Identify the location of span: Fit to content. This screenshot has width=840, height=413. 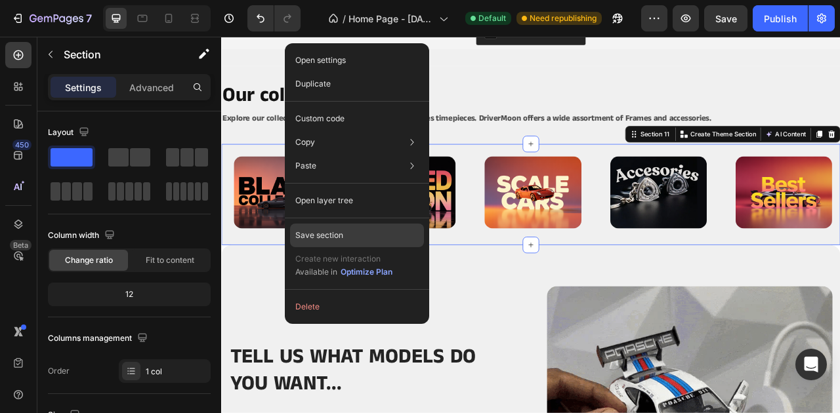
(170, 260).